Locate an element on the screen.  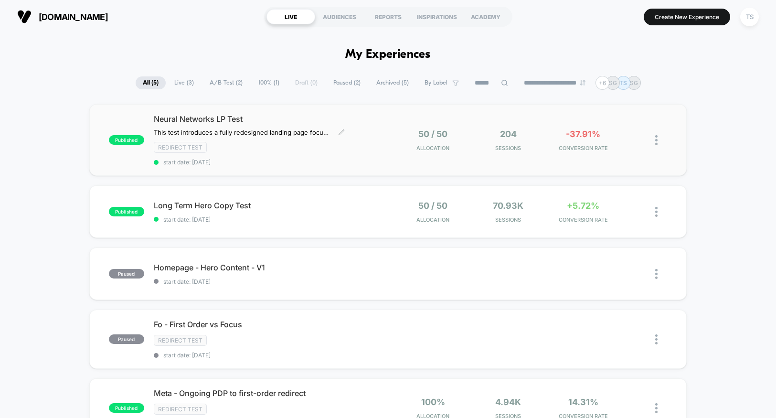
button: TS is located at coordinates (749, 17).